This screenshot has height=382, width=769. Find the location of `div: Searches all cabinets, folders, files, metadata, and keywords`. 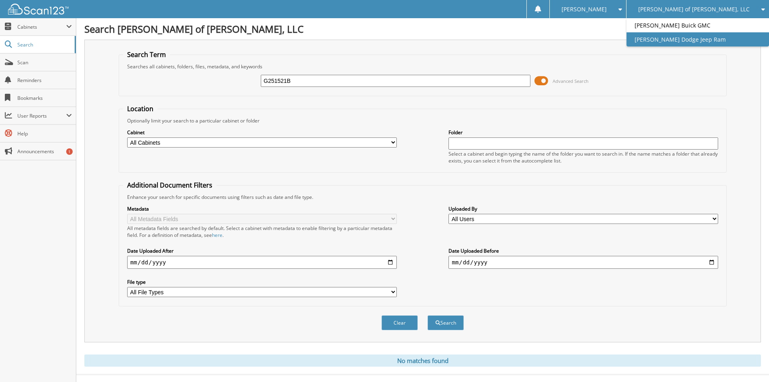

div: Searches all cabinets, folders, files, metadata, and keywords is located at coordinates (423, 66).